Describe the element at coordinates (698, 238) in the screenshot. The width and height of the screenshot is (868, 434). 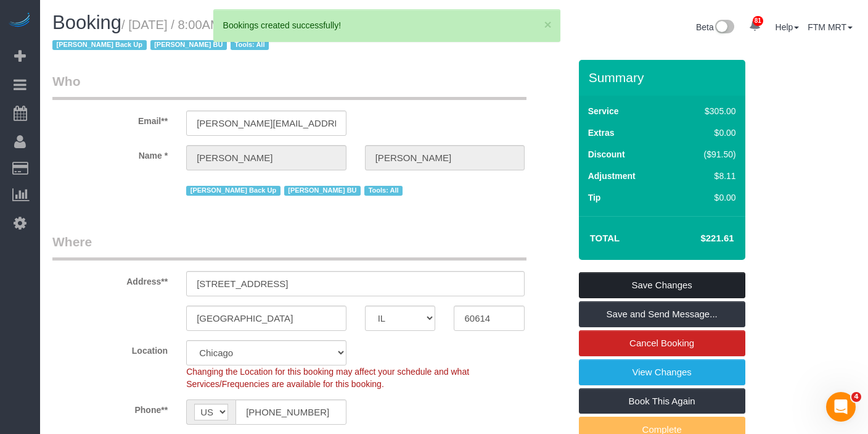
I see `h4: $221.61` at that location.